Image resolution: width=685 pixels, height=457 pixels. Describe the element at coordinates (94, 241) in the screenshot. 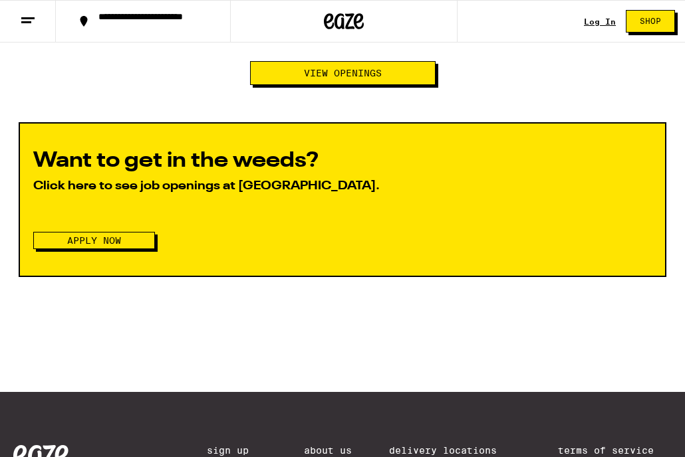

I see `a: Apply Now` at that location.